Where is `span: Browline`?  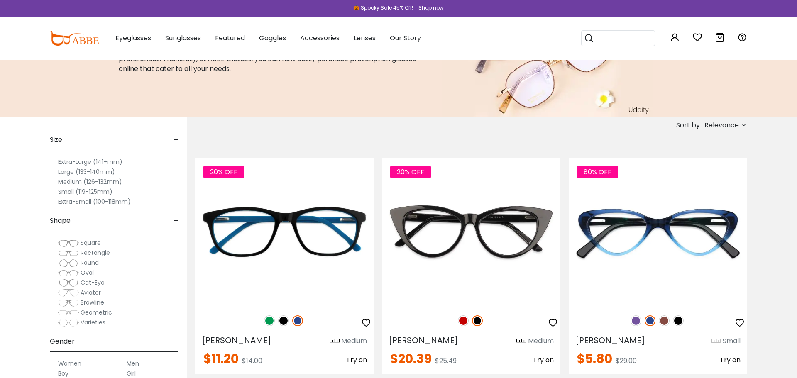
span: Browline is located at coordinates (92, 303).